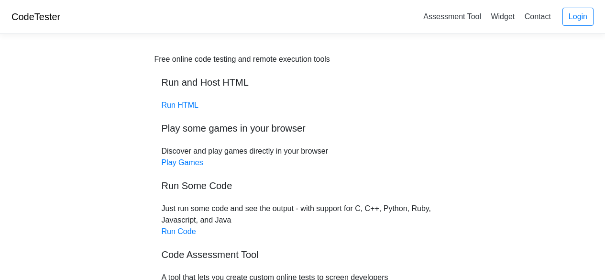 This screenshot has height=280, width=605. I want to click on h5: Run and Host HTML, so click(303, 82).